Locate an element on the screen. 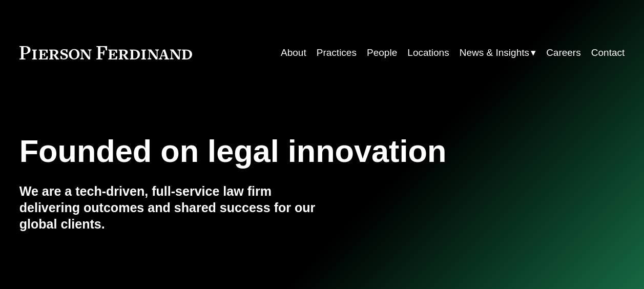 This screenshot has width=644, height=289. a: Careers is located at coordinates (564, 53).